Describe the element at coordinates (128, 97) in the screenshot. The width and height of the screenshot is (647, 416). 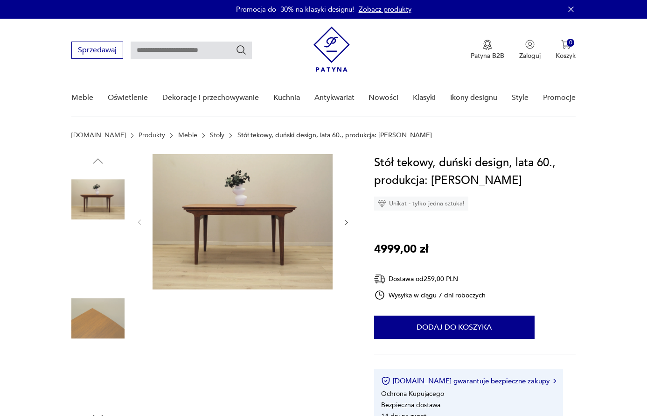
I see `a: Oświetlenie` at that location.